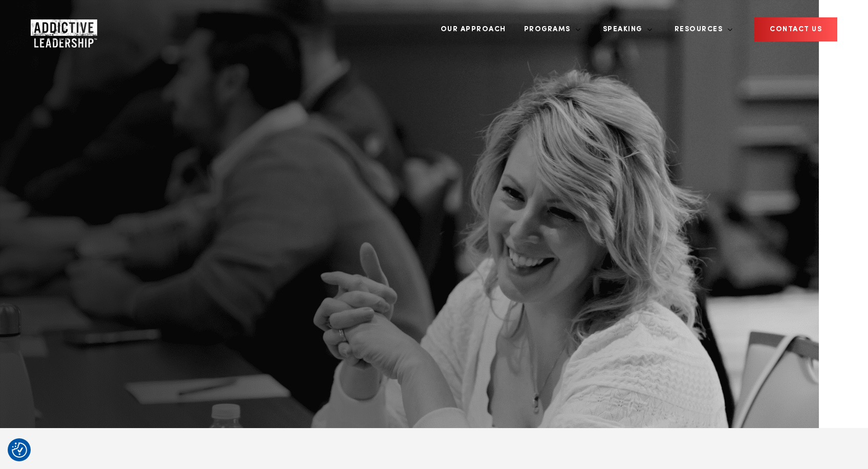 This screenshot has width=868, height=469. Describe the element at coordinates (474, 29) in the screenshot. I see `a: Our Approach` at that location.